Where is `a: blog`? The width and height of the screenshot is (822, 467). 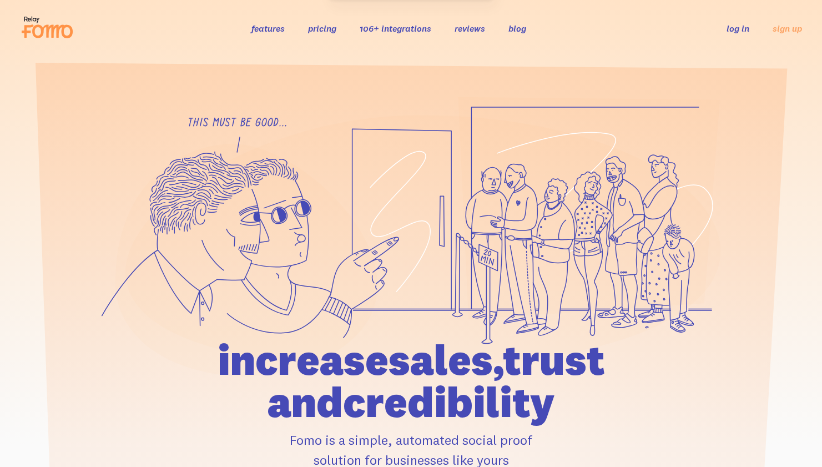
a: blog is located at coordinates (517, 28).